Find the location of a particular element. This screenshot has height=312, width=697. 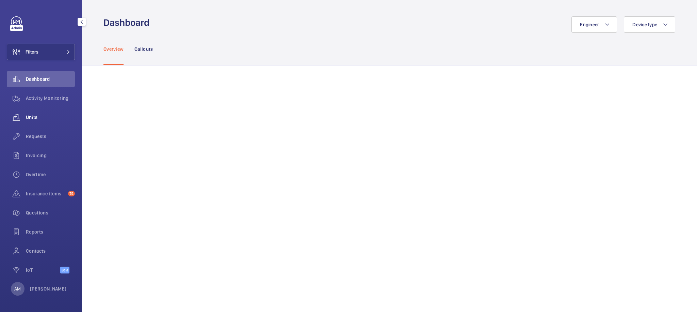

span: Contacts is located at coordinates (50, 251).